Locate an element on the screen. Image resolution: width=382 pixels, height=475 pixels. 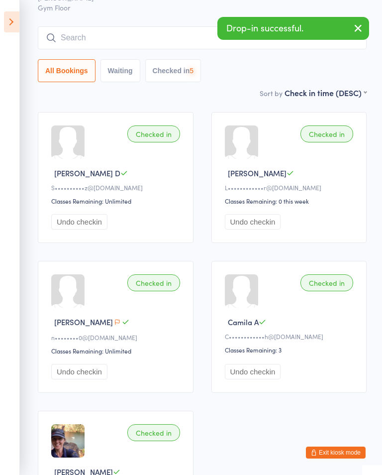
div: Classes Remaining: 3 is located at coordinates (291, 350).